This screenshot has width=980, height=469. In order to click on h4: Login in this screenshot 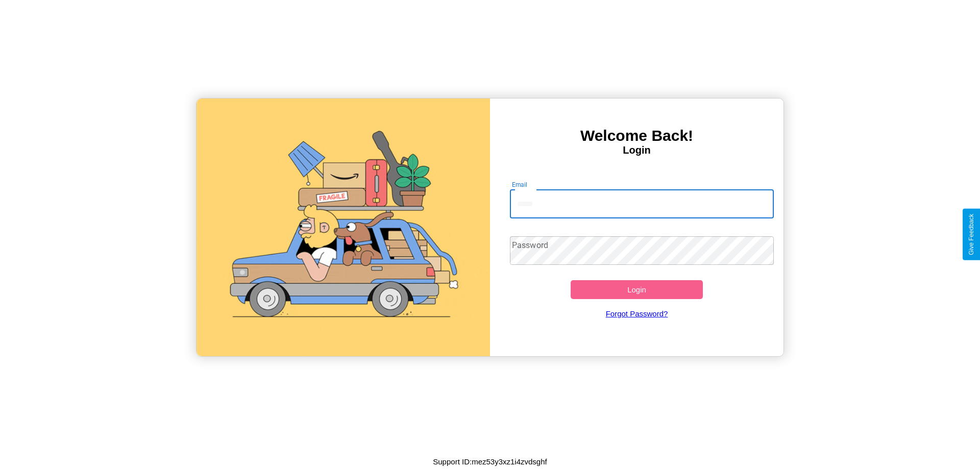, I will do `click(636, 150)`.